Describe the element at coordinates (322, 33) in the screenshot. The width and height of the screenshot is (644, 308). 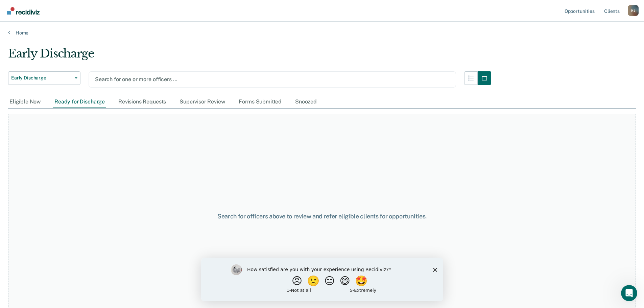
I see `a: Home` at that location.